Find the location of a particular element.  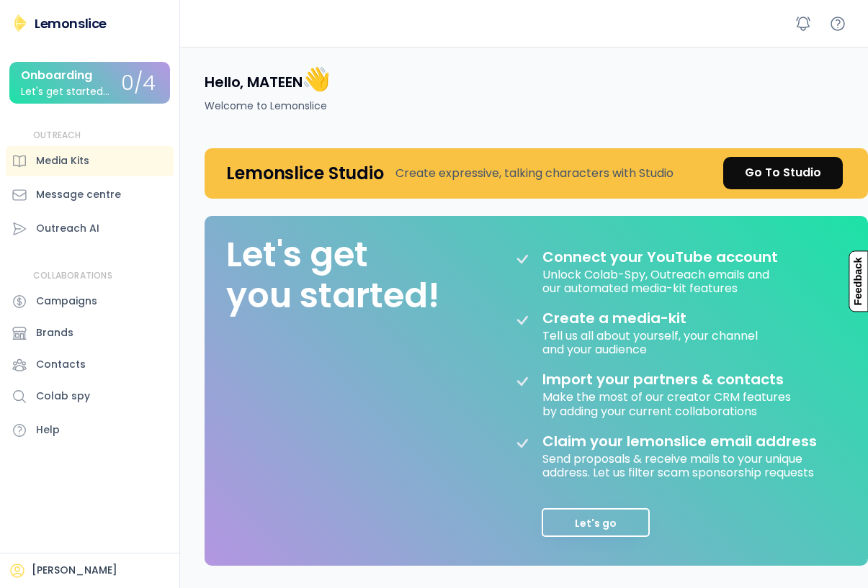

img: Lemonslice is located at coordinates (21, 23).